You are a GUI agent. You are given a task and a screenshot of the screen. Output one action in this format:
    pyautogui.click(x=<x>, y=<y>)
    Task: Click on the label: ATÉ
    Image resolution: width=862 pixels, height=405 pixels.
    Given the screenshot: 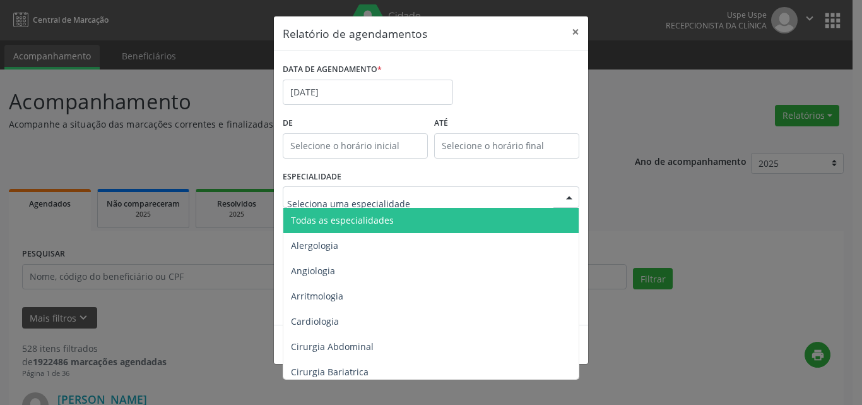 What is the action you would take?
    pyautogui.click(x=507, y=123)
    